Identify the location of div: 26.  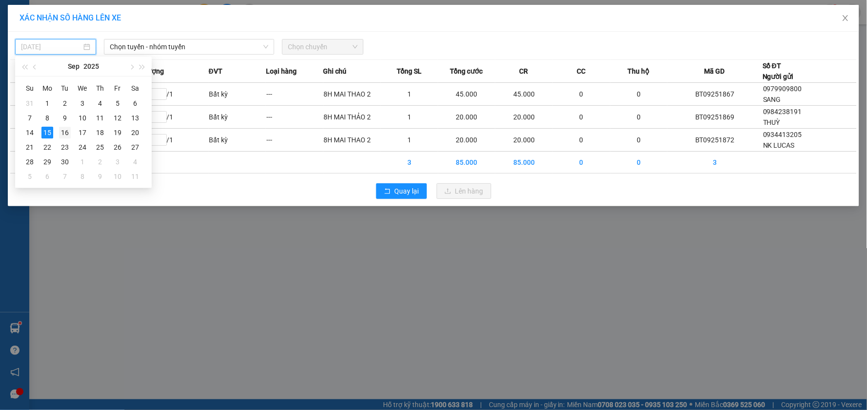
(118, 147).